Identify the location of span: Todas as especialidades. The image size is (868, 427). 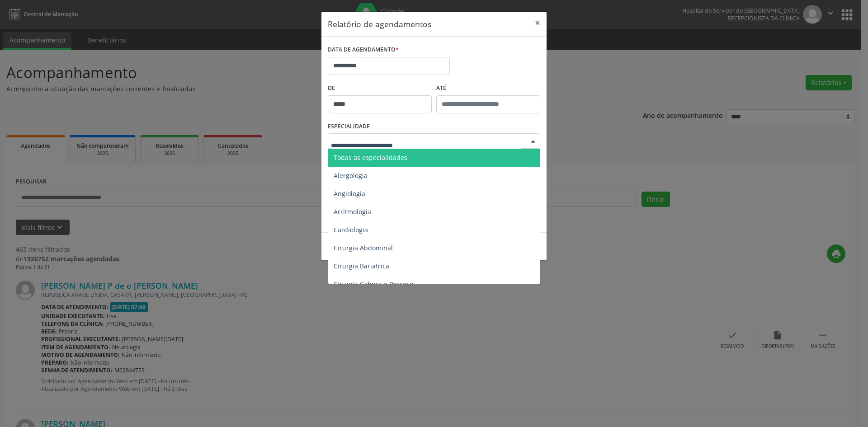
(370, 157).